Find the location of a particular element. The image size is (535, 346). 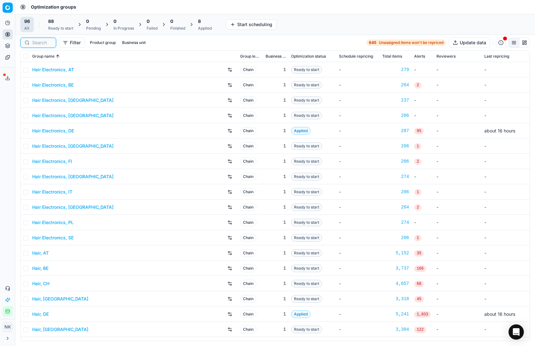

span: 2 is located at coordinates (417, 208).